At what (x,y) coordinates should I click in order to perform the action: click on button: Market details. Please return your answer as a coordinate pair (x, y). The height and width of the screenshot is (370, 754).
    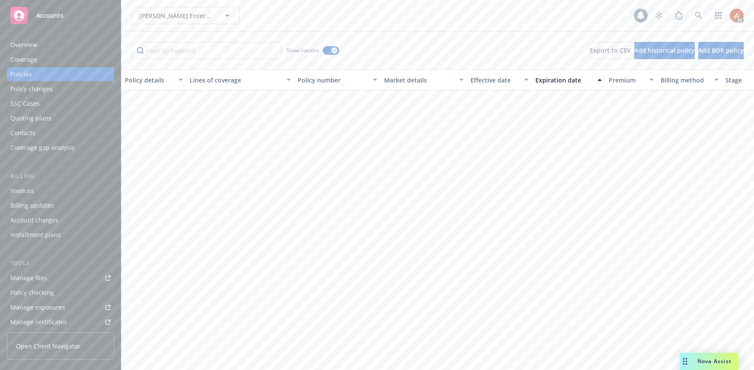
    Looking at the image, I should click on (424, 80).